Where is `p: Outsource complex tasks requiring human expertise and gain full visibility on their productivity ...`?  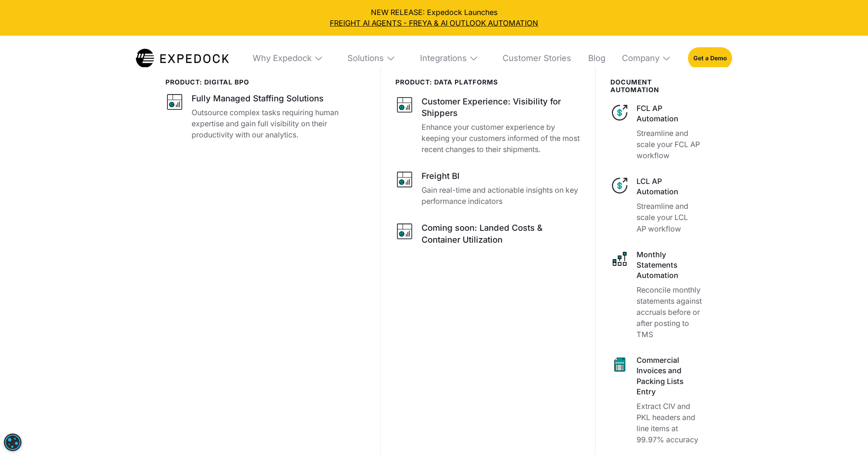 p: Outsource complex tasks requiring human expertise and gain full visibility on their productivity ... is located at coordinates (278, 124).